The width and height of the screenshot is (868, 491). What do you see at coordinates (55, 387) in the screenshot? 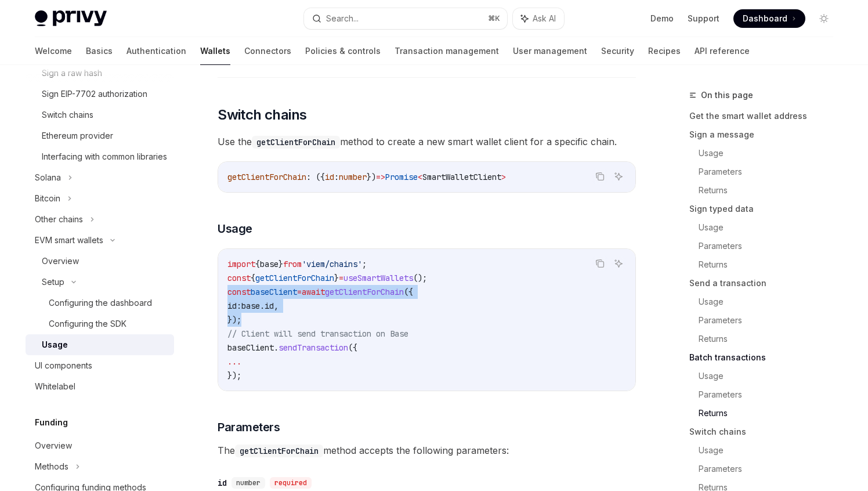
I see `div: Whitelabel` at bounding box center [55, 387].